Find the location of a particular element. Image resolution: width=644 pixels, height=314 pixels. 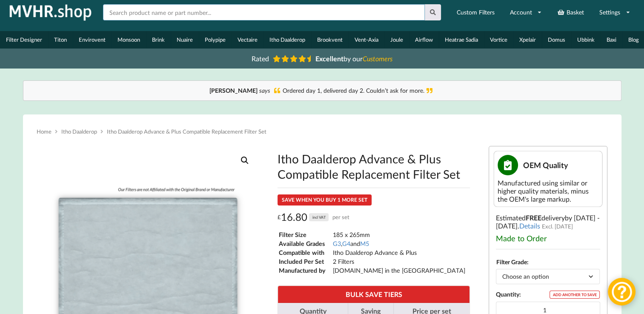

div: SAVE WHEN YOU BUY 1 MORE SET is located at coordinates (324, 200).